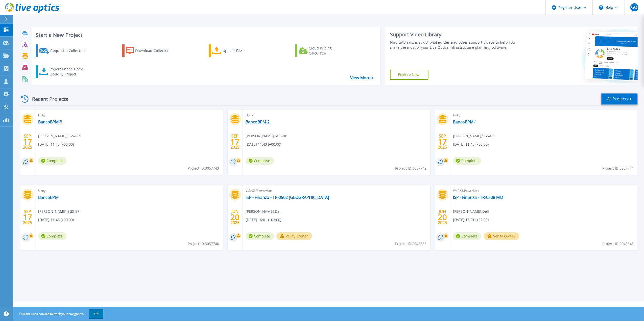  What do you see at coordinates (69, 72) in the screenshot?
I see `div: Import Phone Home CloudIQ Project` at bounding box center [69, 72].